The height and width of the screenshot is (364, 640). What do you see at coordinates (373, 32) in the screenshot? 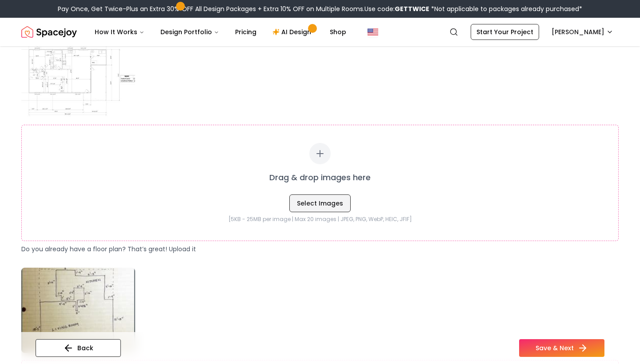
I see `img: United States` at bounding box center [373, 32].